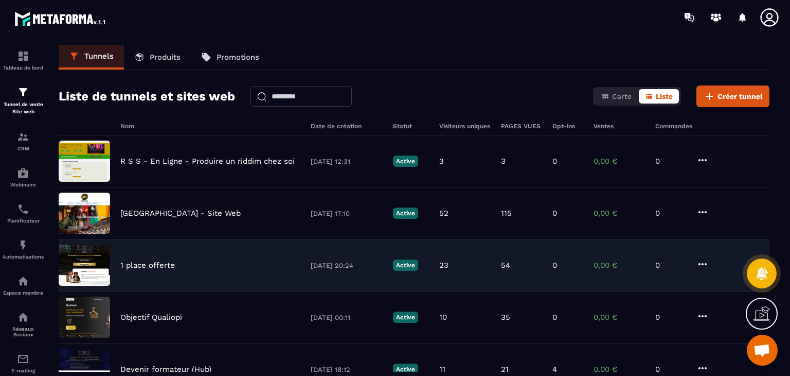  I want to click on p: CRM, so click(23, 148).